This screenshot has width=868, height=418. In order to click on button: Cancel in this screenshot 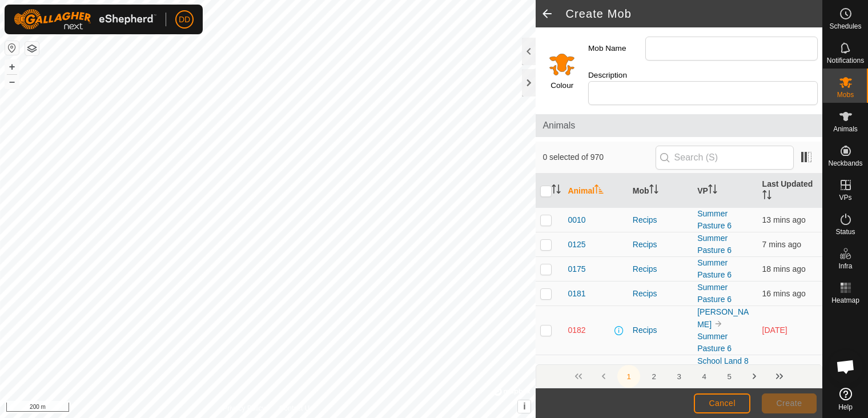, I will do `click(722, 403)`.